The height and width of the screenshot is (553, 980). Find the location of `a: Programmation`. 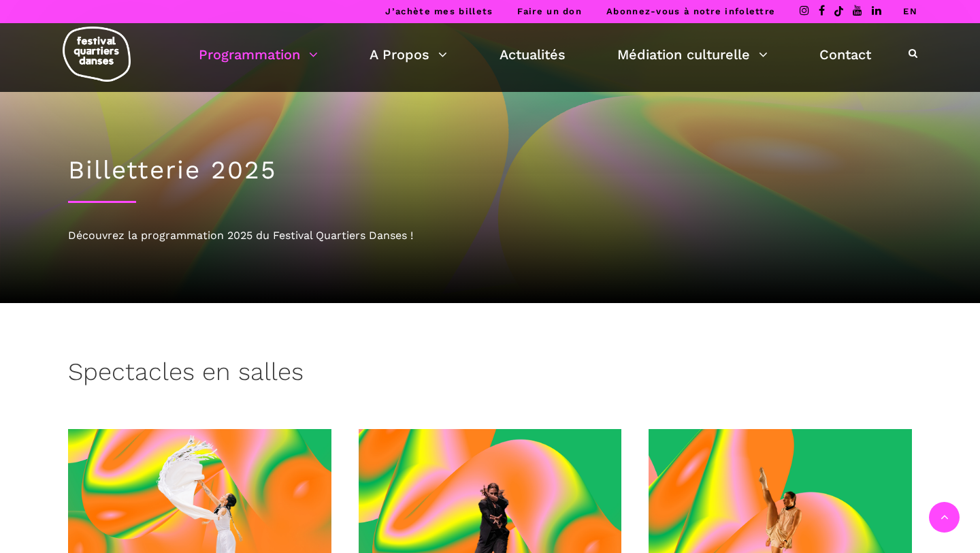

a: Programmation is located at coordinates (258, 54).